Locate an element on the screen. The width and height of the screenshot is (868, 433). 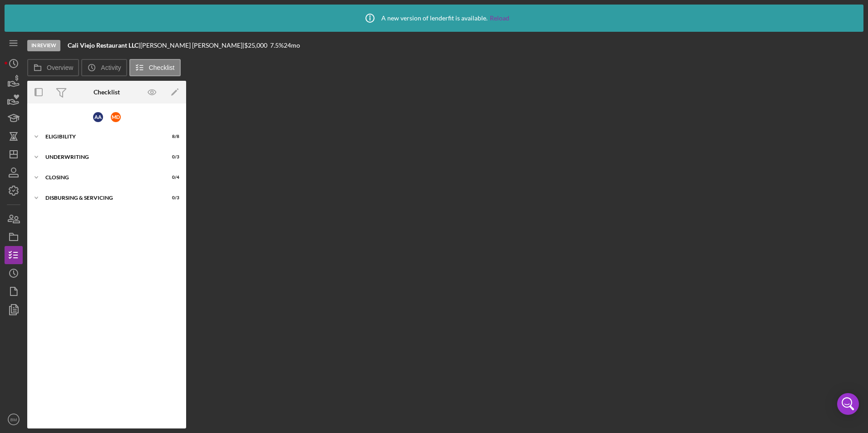
div: Closing is located at coordinates (101, 177).